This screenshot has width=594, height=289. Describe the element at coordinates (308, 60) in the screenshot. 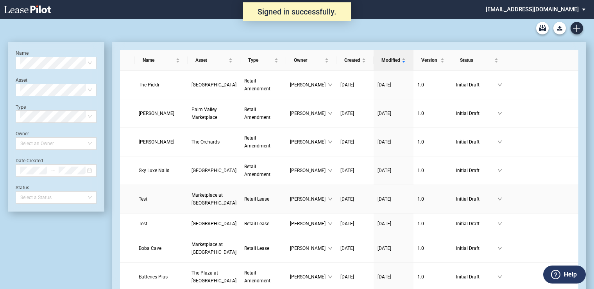

I see `span: Owner` at that location.